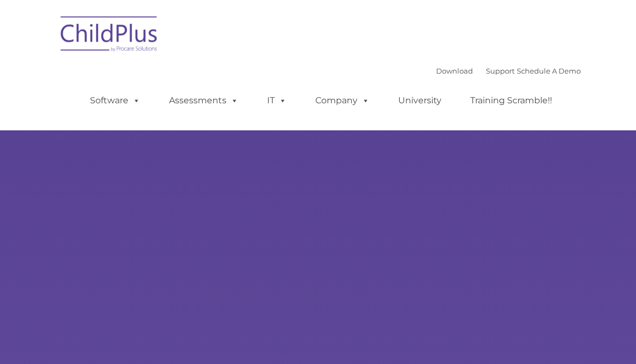 This screenshot has width=636, height=364. Describe the element at coordinates (204, 101) in the screenshot. I see `a: Assessments` at that location.